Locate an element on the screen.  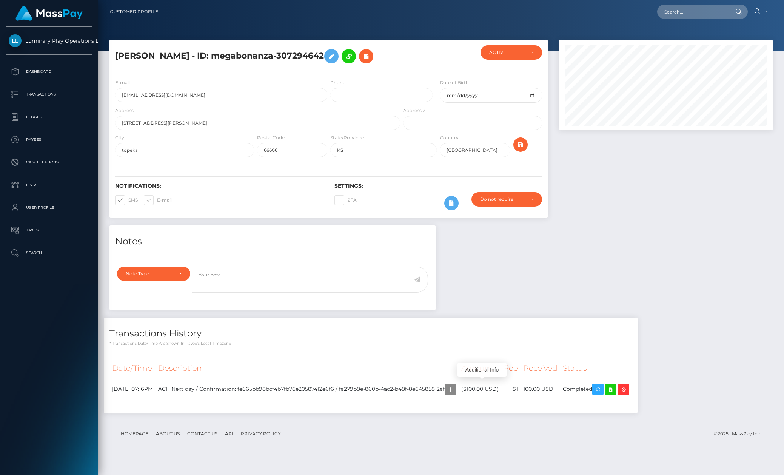
p: Search is located at coordinates (49, 253).